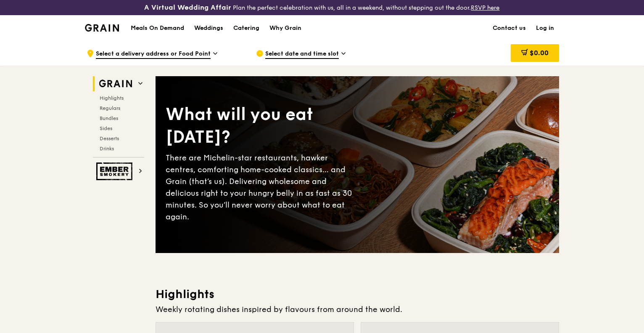 The width and height of the screenshot is (644, 333). What do you see at coordinates (509, 28) in the screenshot?
I see `a: Contact us` at bounding box center [509, 28].